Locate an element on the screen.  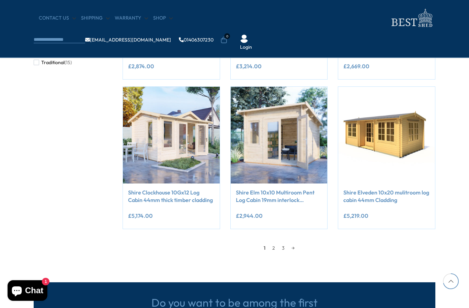
span: 1 is located at coordinates (265, 248).